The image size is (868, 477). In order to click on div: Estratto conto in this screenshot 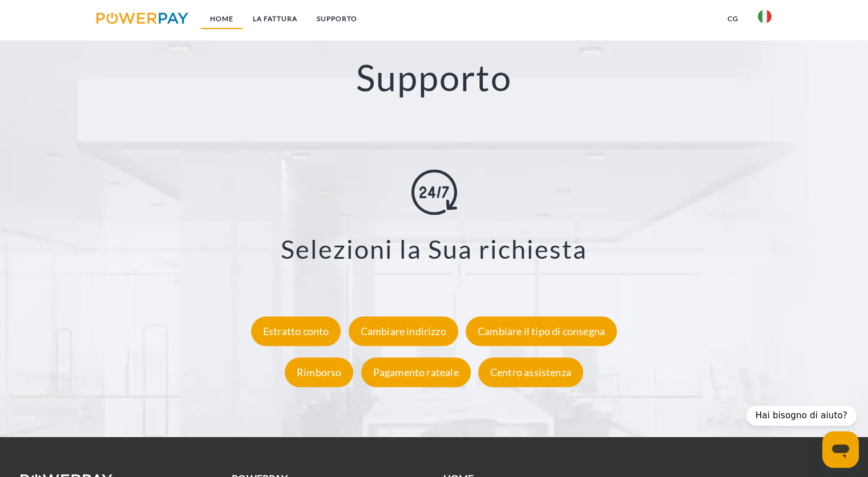, I will do `click(296, 331)`.